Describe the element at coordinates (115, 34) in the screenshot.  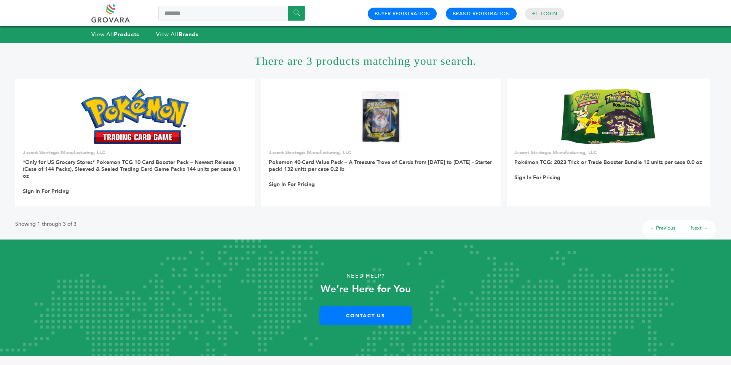
I see `a: View AllProducts` at that location.